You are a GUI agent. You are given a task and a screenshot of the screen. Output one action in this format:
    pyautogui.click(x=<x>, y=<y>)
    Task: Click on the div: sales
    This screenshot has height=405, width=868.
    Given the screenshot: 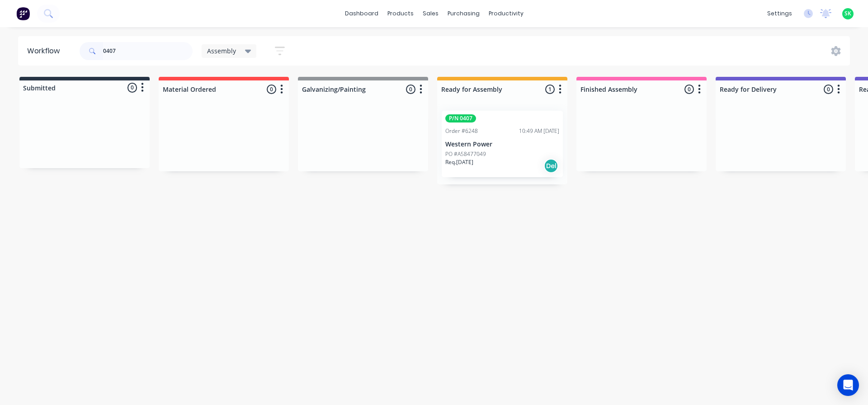 What is the action you would take?
    pyautogui.click(x=430, y=13)
    